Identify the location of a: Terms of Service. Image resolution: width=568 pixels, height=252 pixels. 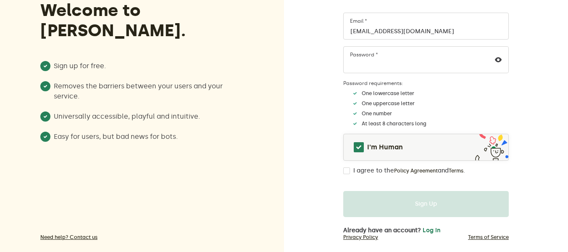
(488, 237).